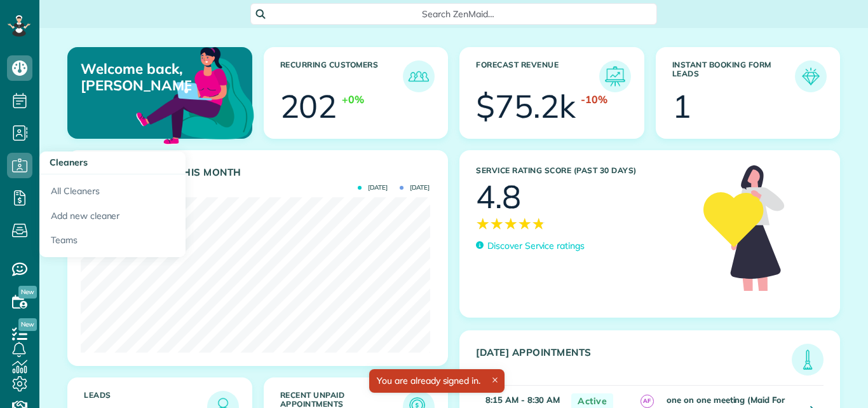  I want to click on div: 1, so click(682, 106).